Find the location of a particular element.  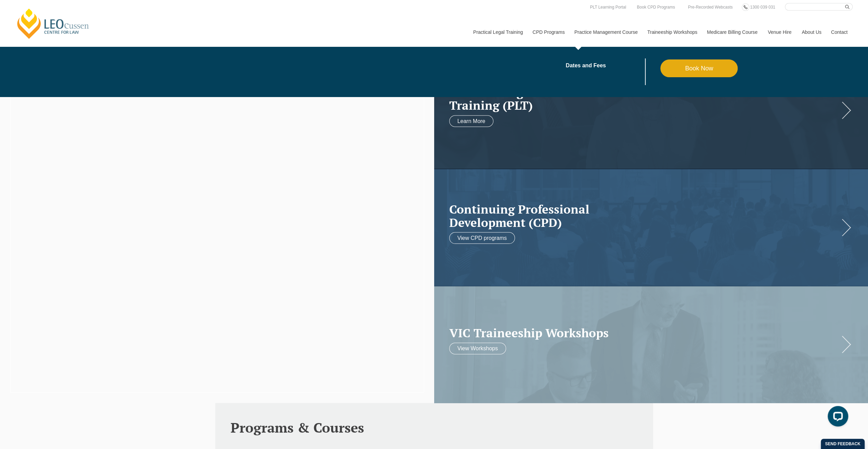

a: Book CPD Programs is located at coordinates (655, 7).